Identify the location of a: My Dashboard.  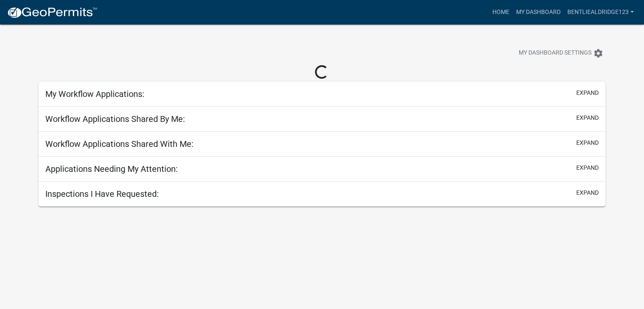
(538, 12).